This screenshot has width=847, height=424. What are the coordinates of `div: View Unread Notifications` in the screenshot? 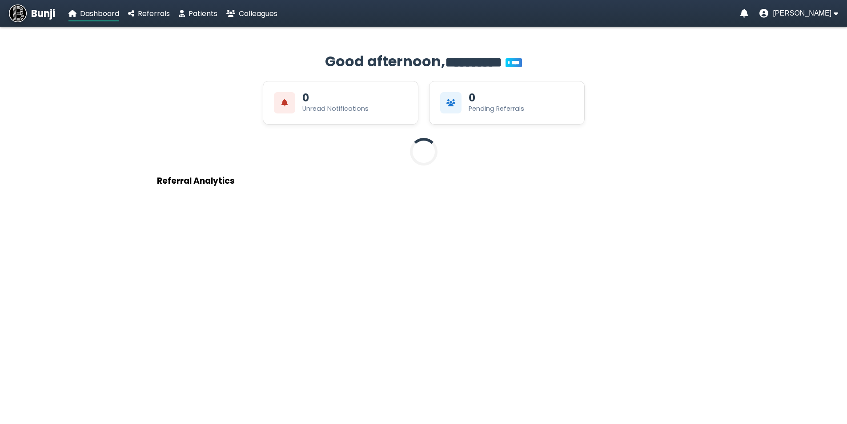 It's located at (341, 103).